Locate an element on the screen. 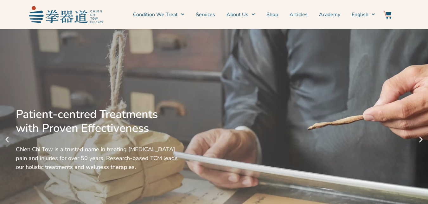  img: Website Icon-03 is located at coordinates (388, 15).